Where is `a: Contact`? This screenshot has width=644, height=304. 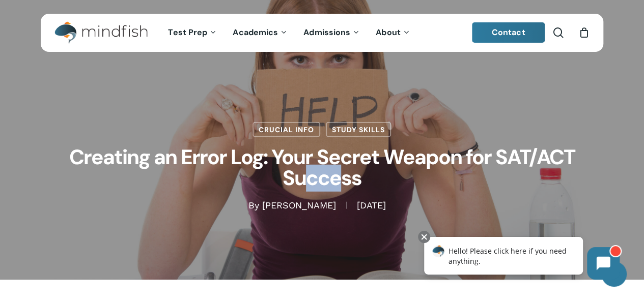
a: Contact is located at coordinates (509, 33).